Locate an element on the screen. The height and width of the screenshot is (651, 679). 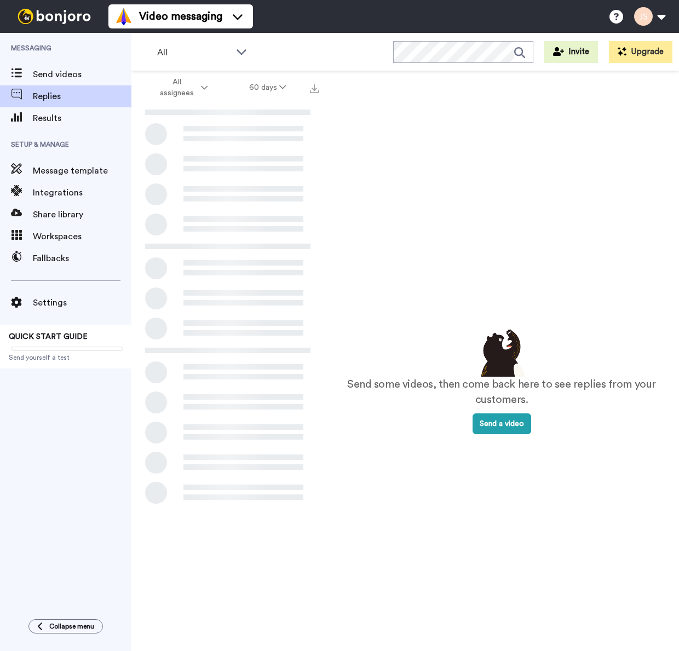
span: Results is located at coordinates (82, 118).